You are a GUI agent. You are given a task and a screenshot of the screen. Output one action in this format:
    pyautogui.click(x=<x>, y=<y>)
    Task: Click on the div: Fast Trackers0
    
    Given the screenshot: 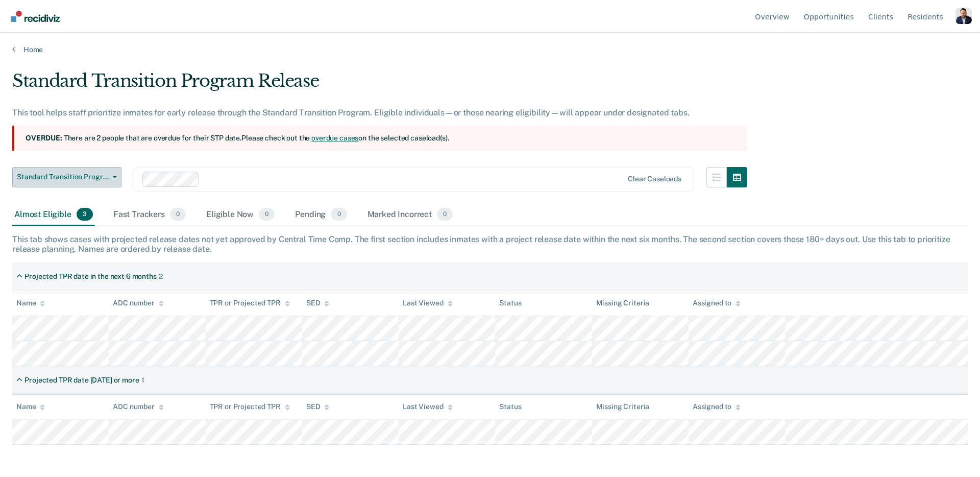 What is the action you would take?
    pyautogui.click(x=149, y=215)
    